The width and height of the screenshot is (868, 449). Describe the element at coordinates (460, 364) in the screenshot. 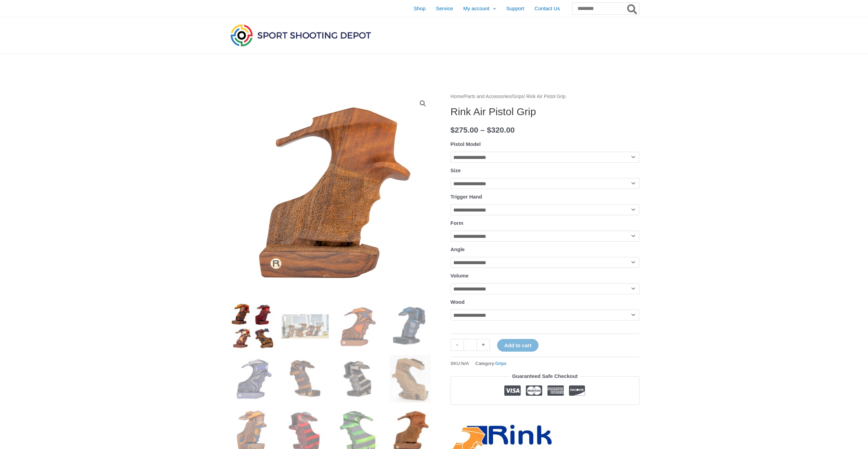

I see `span: SKU:` at that location.